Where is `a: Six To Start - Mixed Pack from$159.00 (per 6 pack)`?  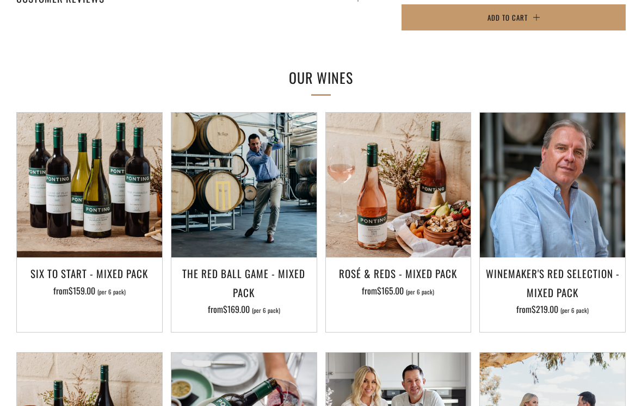
a: Six To Start - Mixed Pack from$159.00 (per 6 pack) is located at coordinates (89, 291).